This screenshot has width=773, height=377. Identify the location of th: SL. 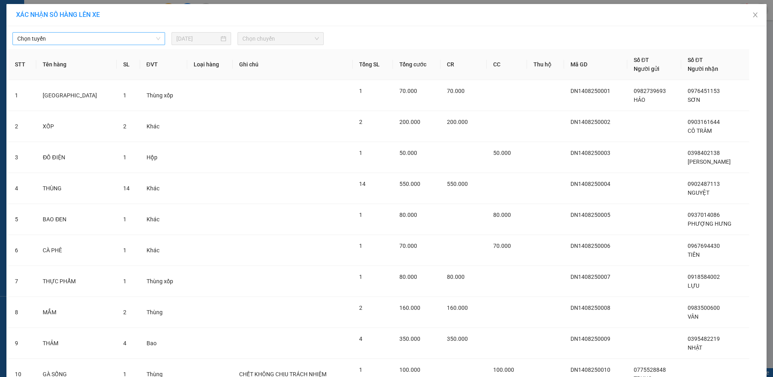
(128, 64).